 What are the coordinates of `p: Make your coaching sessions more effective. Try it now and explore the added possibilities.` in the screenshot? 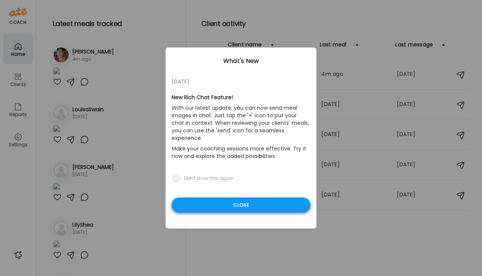 It's located at (241, 152).